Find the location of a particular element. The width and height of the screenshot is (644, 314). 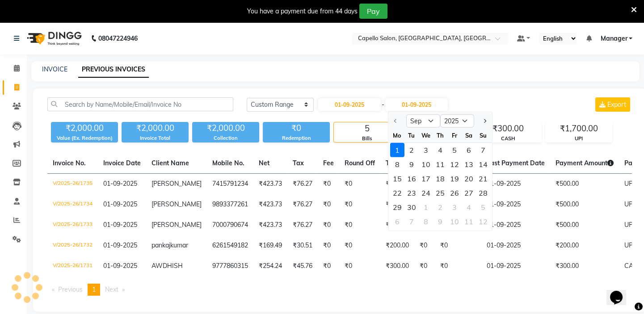

div: Friday, September 19, 2025 is located at coordinates (454, 179).